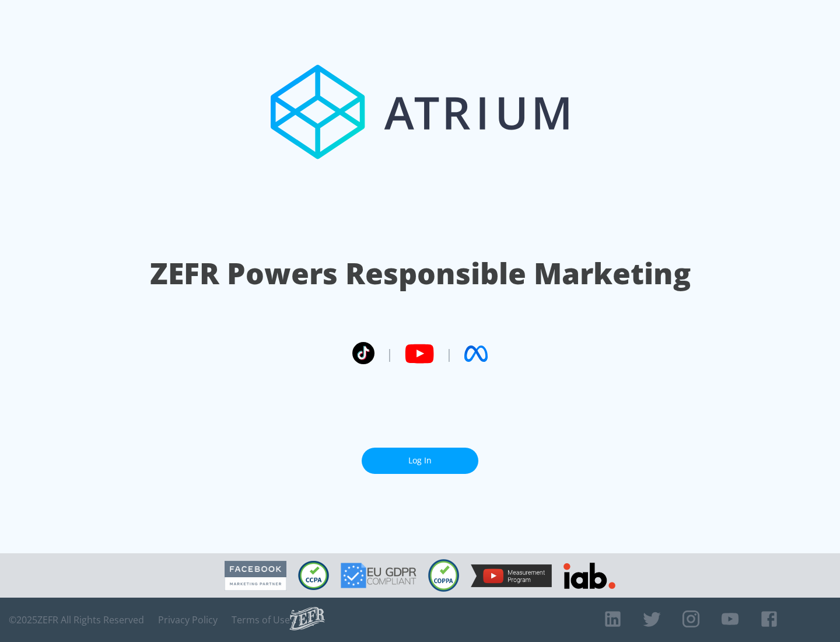  I want to click on h1: ZEFR Powers Responsible Marketing, so click(420, 273).